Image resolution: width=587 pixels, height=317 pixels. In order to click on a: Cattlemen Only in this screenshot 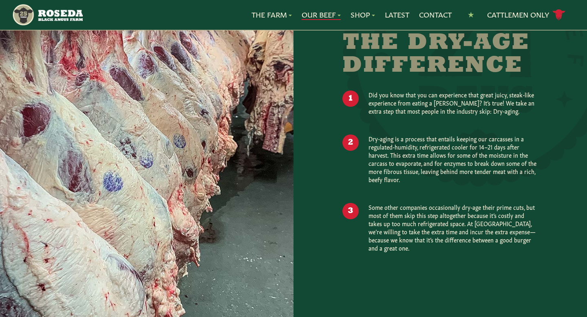, I will do `click(527, 15)`.